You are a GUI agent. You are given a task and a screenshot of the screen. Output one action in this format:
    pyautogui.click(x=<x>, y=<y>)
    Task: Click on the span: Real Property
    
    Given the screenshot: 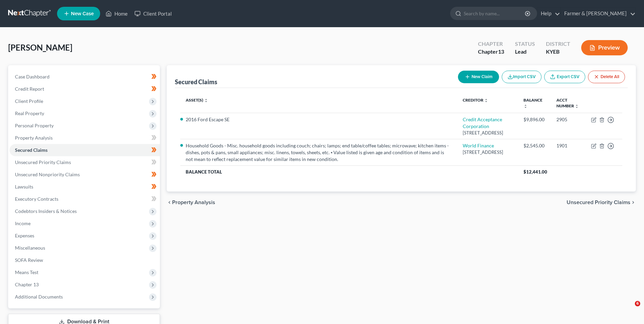 What is the action you would take?
    pyautogui.click(x=29, y=113)
    